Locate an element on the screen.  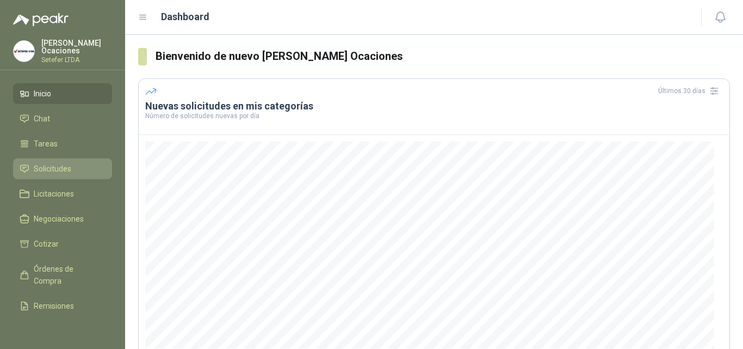
a: Tareas is located at coordinates (63, 144).